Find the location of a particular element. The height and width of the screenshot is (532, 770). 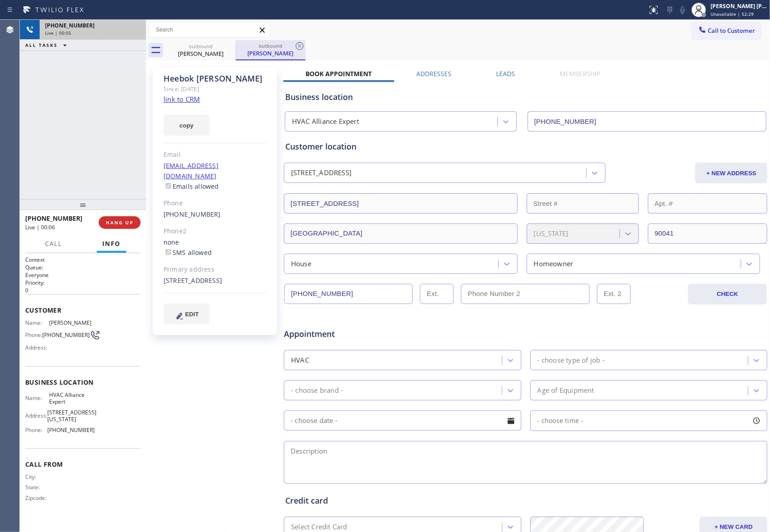

input: SMS allowed is located at coordinates (169, 252).